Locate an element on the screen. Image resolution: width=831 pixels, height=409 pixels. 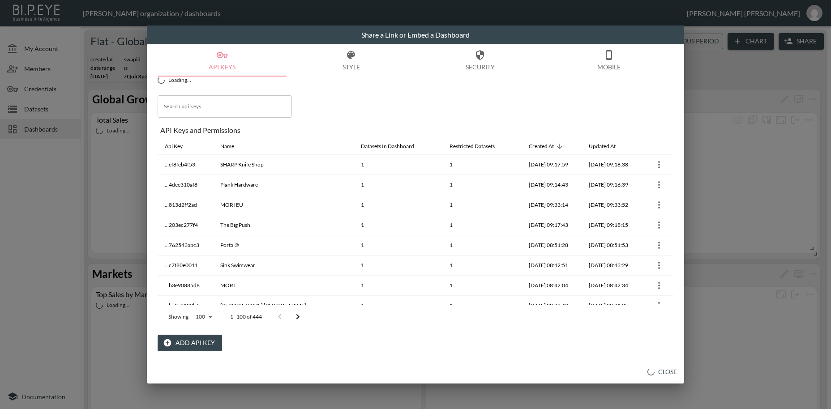
th: {"key":null,"ref":null,"props":{"row":{"id":"e7184935-cdc4-4a31-8c01-a79bc0ad087c","apiKey":"...2... is located at coordinates (657, 225).